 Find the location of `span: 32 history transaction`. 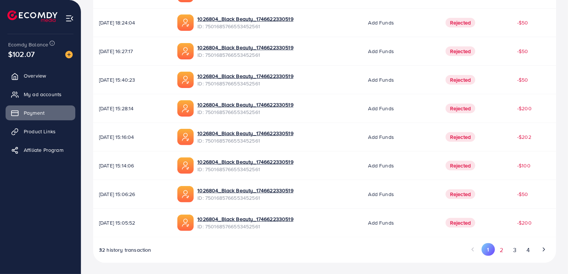

span: 32 history transaction is located at coordinates (125, 250).